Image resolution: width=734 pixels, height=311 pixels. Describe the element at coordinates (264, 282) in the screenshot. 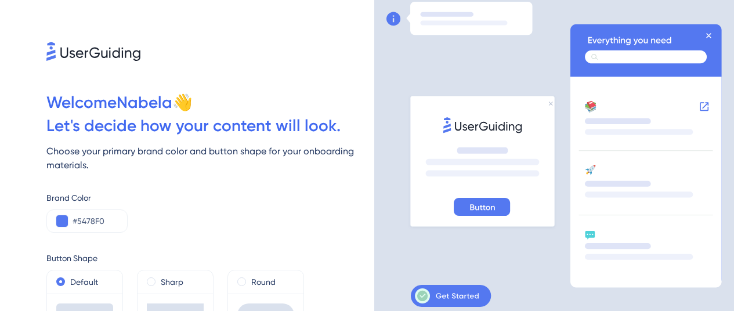

I see `label: Round` at that location.